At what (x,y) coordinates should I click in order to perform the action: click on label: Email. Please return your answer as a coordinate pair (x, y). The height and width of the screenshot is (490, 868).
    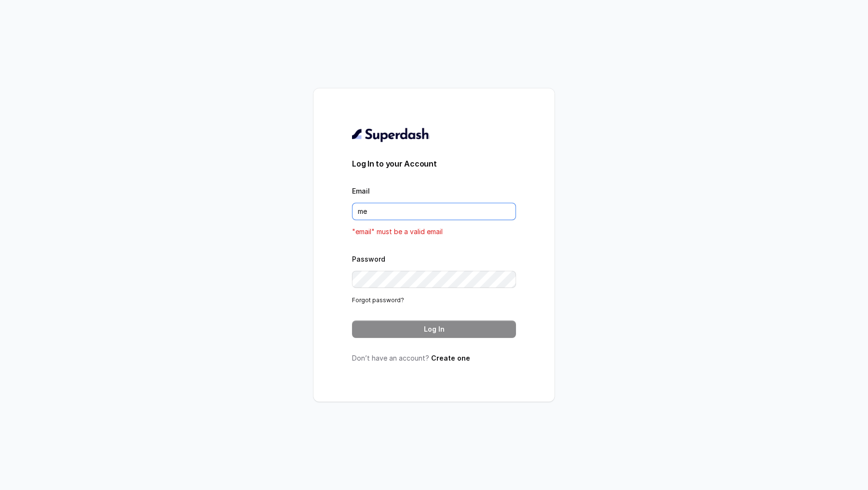
    Looking at the image, I should click on (360, 191).